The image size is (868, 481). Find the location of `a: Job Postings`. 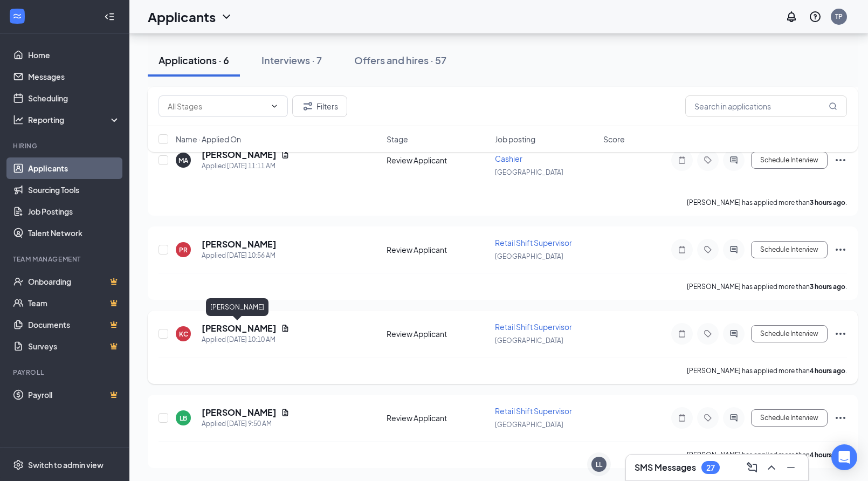

a: Job Postings is located at coordinates (74, 212).